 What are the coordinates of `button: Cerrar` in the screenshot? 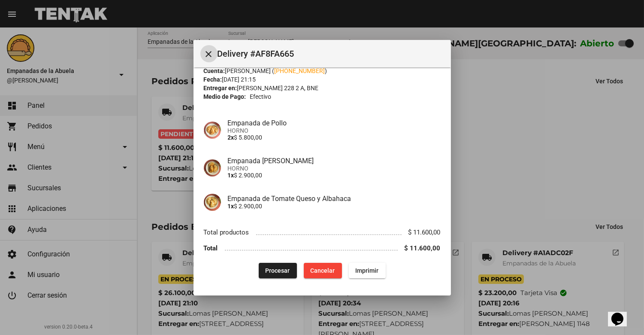 It's located at (209, 54).